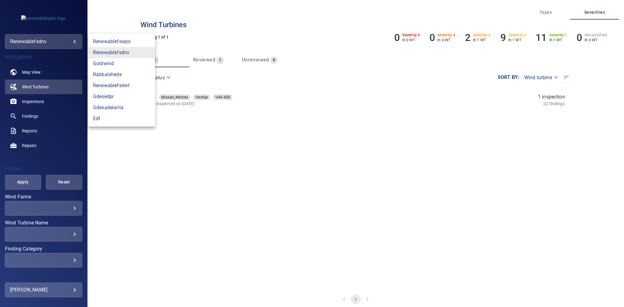 The width and height of the screenshot is (624, 307). I want to click on a: renewablefsdnv, so click(121, 53).